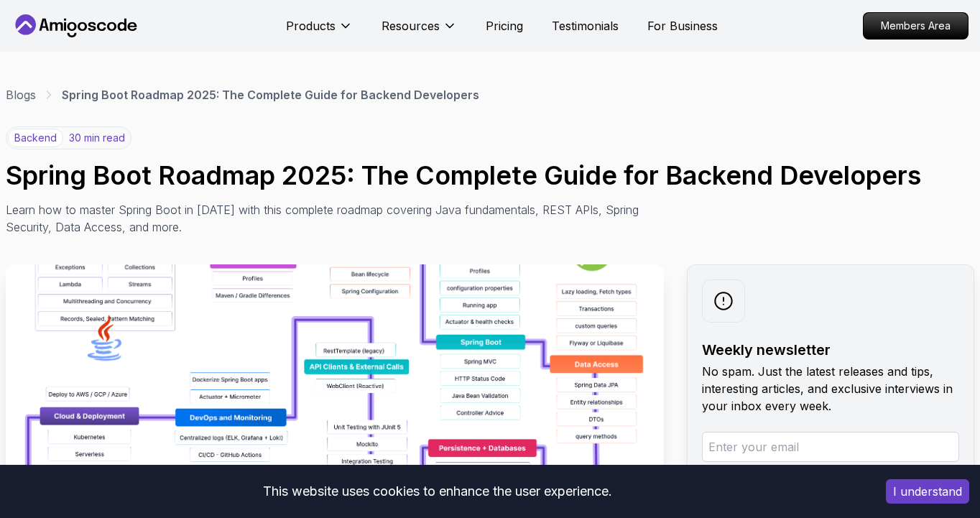 The height and width of the screenshot is (518, 980). Describe the element at coordinates (270, 95) in the screenshot. I see `p: Spring Boot Roadmap 2025: The Complete Guide for Backend Developers` at that location.